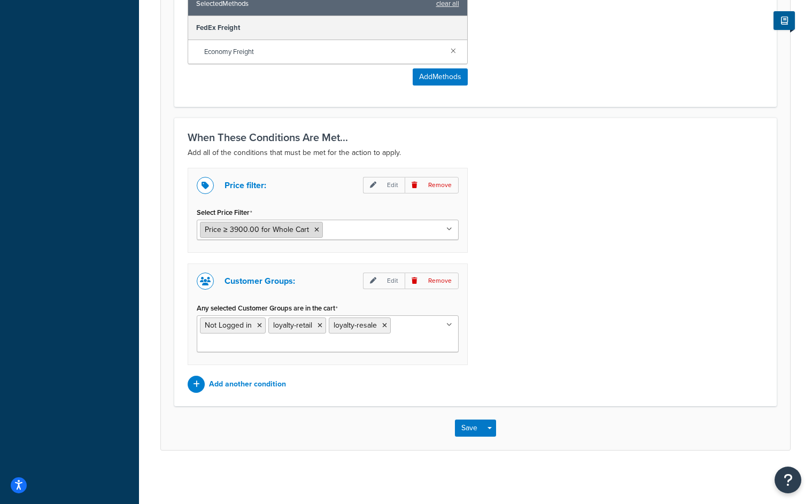 This screenshot has width=812, height=504. I want to click on p: Customer Groups:, so click(260, 281).